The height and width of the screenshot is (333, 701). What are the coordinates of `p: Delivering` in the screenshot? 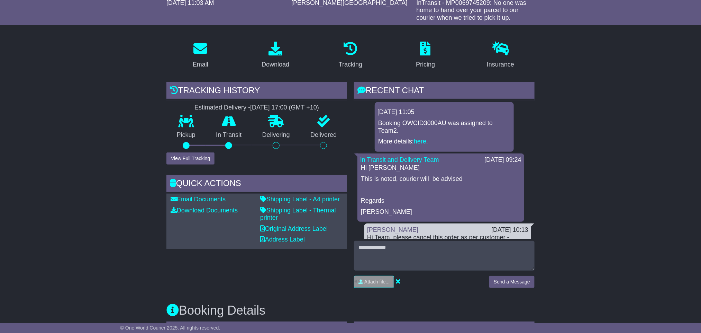 It's located at (276, 135).